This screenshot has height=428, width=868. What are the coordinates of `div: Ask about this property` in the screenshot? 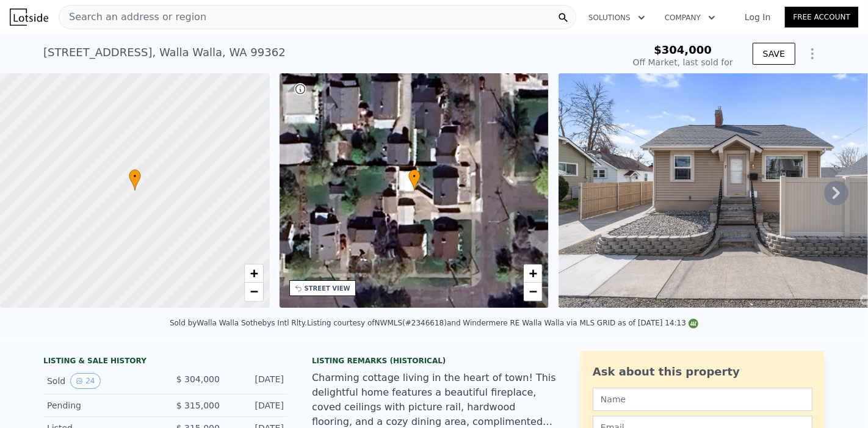 It's located at (703, 371).